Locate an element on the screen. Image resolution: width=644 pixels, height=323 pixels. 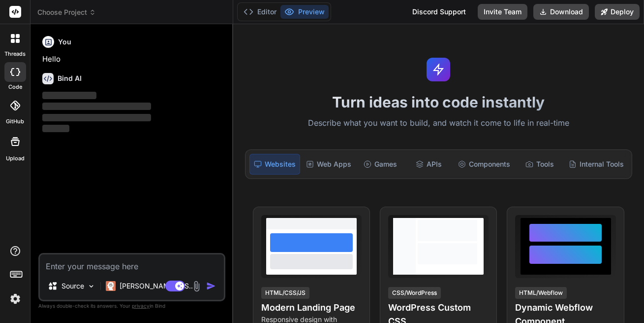
div: Internal Tools is located at coordinates (596, 164).